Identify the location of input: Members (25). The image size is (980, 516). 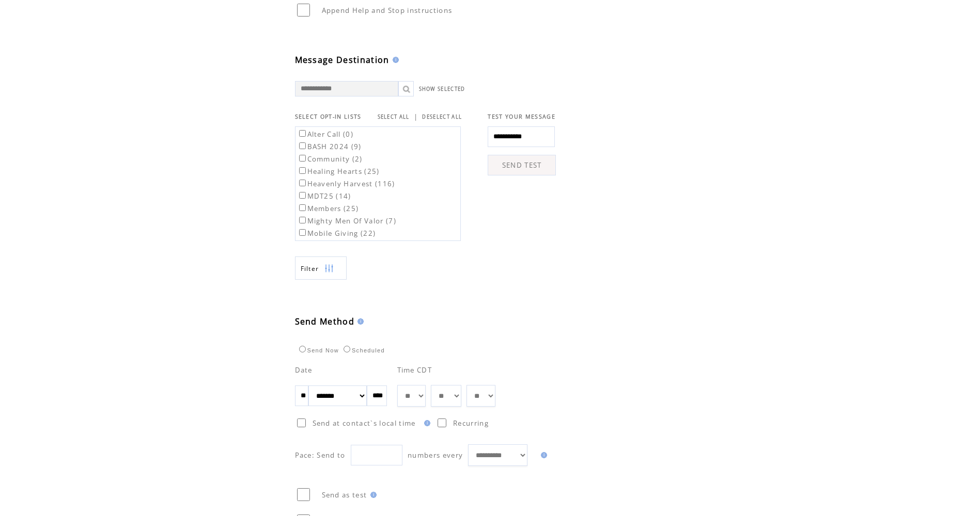
(302, 207).